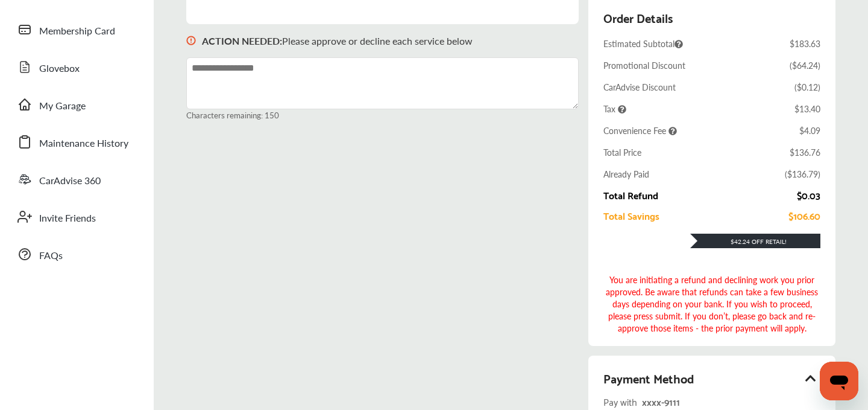  I want to click on a: My Garage, so click(76, 105).